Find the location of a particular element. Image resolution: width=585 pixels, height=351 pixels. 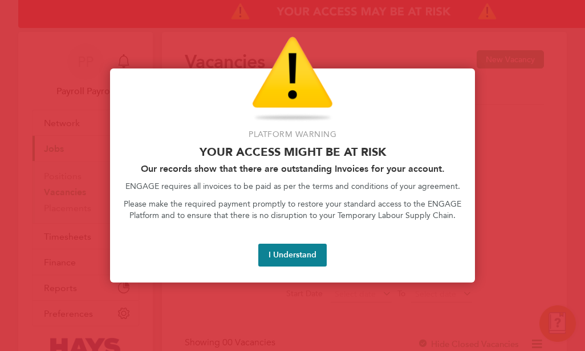

p: Your access might be at risk is located at coordinates (293, 152).